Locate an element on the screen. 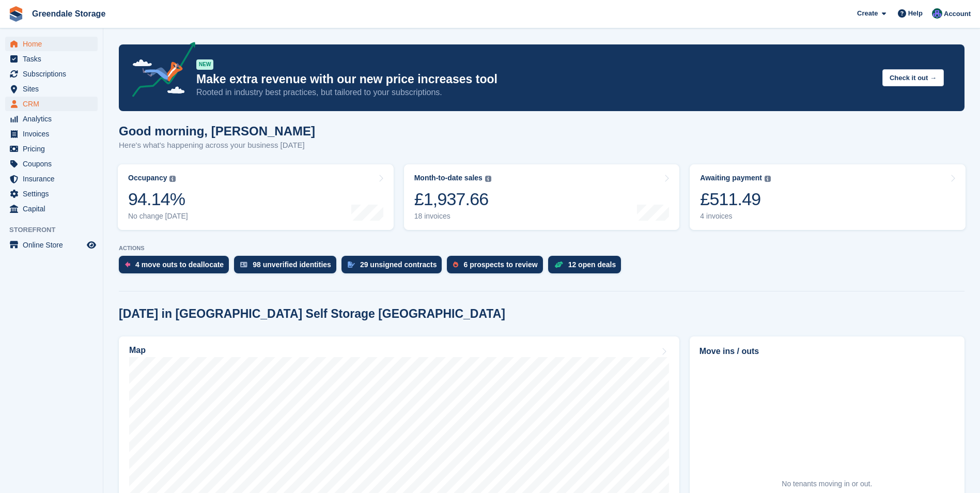 The height and width of the screenshot is (493, 980). div: 6 prospects to review is located at coordinates (500, 265).